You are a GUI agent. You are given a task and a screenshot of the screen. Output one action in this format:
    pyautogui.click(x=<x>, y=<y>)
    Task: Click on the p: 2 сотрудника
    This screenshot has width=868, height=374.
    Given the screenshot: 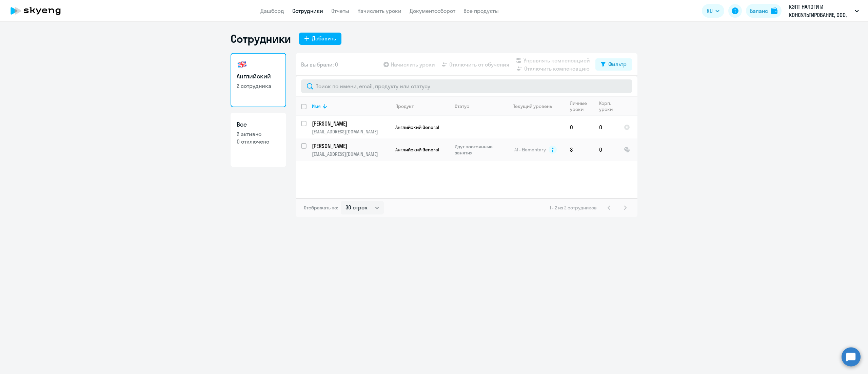 What is the action you would take?
    pyautogui.click(x=258, y=86)
    